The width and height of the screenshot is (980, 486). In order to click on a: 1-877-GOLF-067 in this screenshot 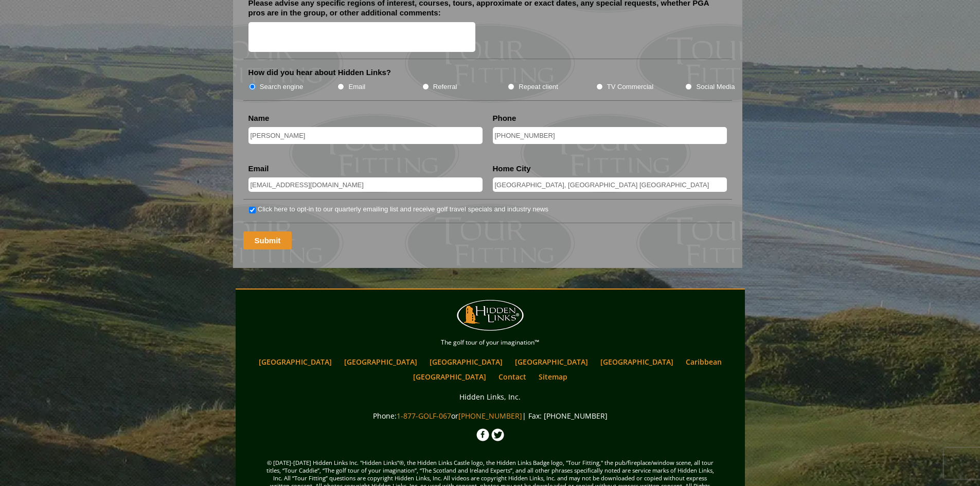, I will do `click(424, 415)`.